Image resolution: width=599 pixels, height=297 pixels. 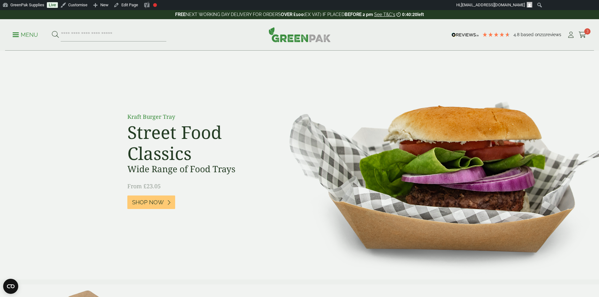 What do you see at coordinates (148, 203) in the screenshot?
I see `span: Shop Now` at bounding box center [148, 203].